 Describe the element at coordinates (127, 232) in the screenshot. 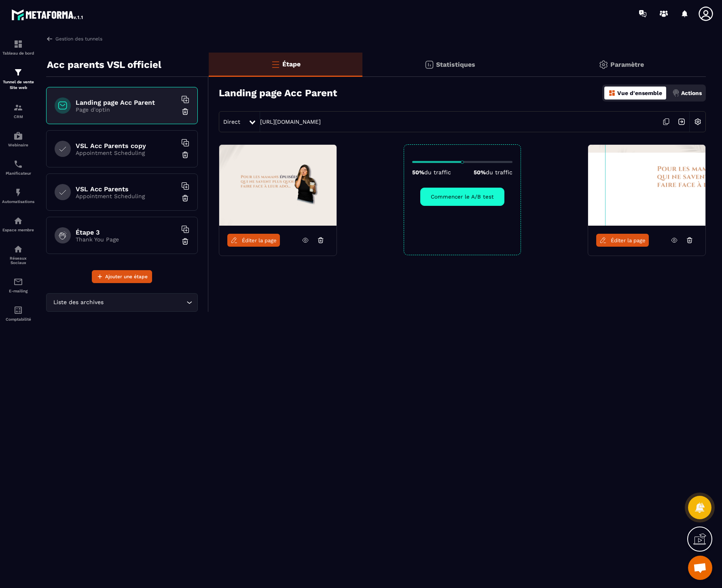

I see `h6: Étape 3` at that location.